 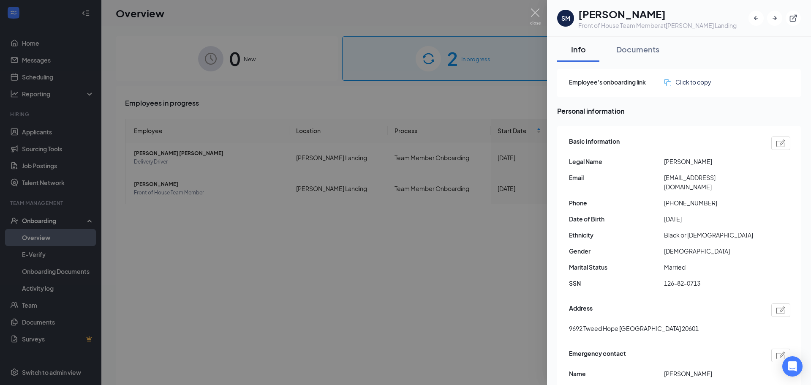 What do you see at coordinates (597, 355) in the screenshot?
I see `span: Emergency contact` at bounding box center [597, 355].